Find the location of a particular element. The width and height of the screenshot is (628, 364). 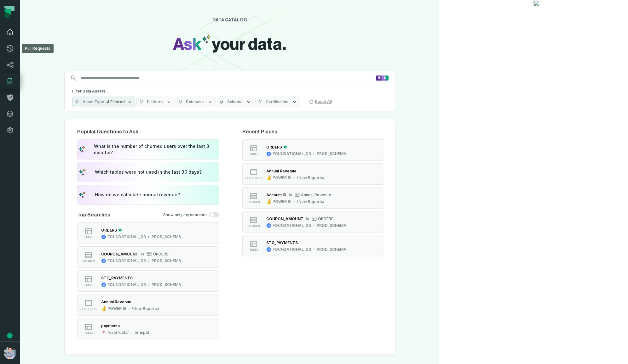

span: your data. is located at coordinates (249, 44).